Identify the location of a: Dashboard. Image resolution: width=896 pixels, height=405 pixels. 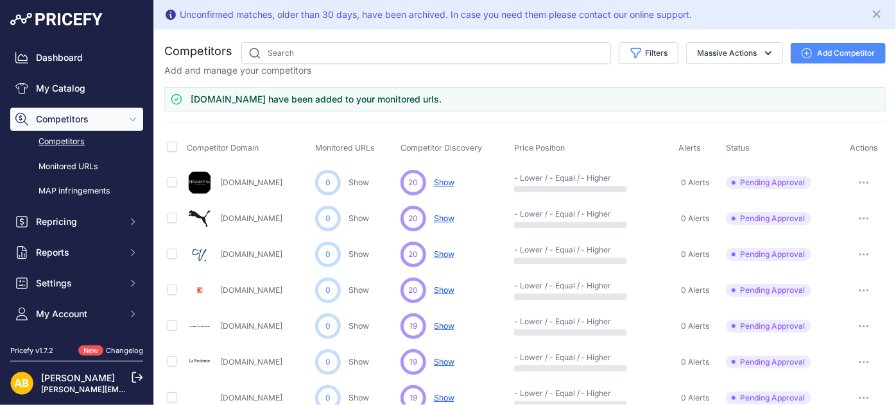
(76, 58).